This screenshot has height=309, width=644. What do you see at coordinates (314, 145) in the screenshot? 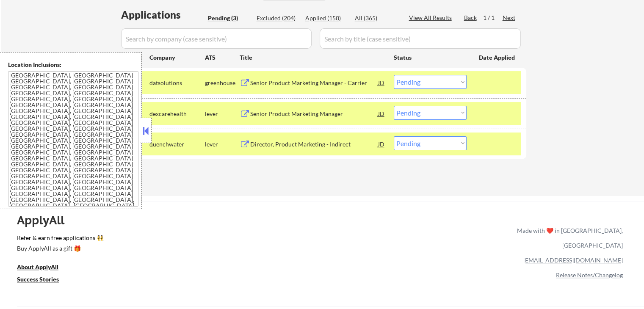
I see `div: Director, Product Marketing - Indirect` at bounding box center [314, 145].